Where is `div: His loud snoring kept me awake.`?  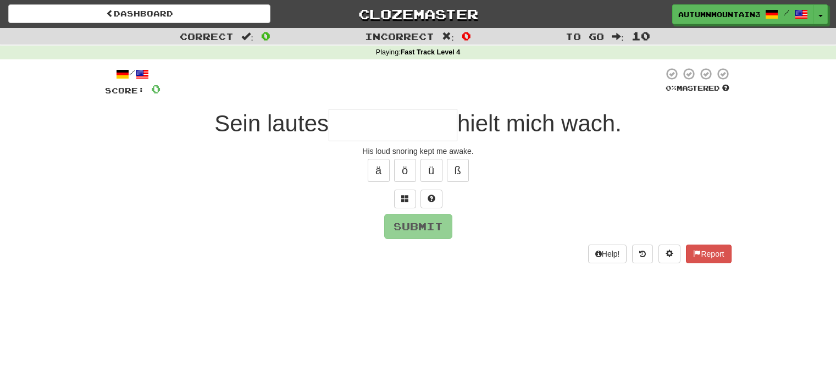
div: His loud snoring kept me awake. is located at coordinates (418, 151).